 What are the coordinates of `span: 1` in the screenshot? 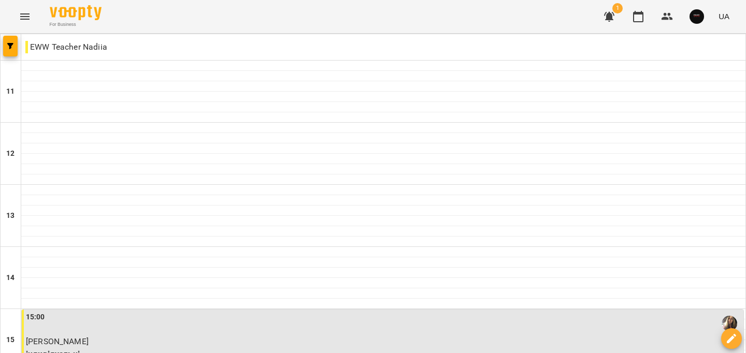 It's located at (618, 8).